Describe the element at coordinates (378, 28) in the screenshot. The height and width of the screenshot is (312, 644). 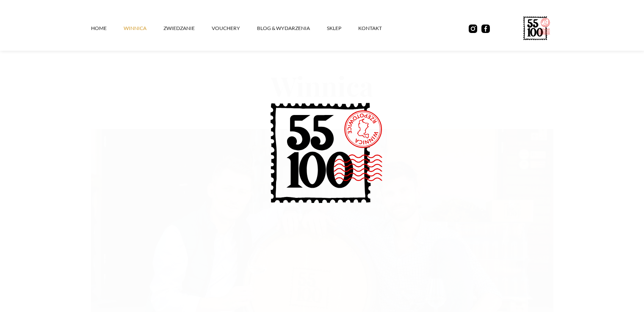
I see `a: kontakt` at that location.